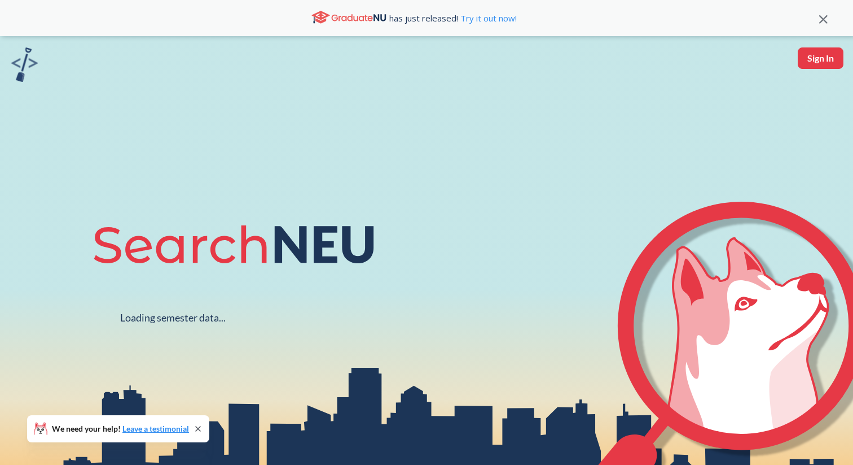 Image resolution: width=853 pixels, height=465 pixels. Describe the element at coordinates (24, 64) in the screenshot. I see `img: sandbox logo` at that location.